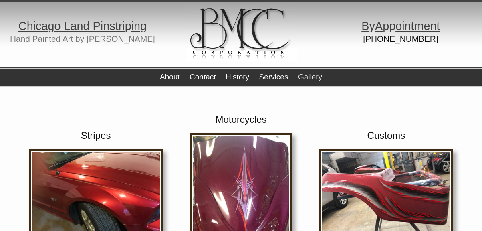  I want to click on span: B, so click(365, 26).